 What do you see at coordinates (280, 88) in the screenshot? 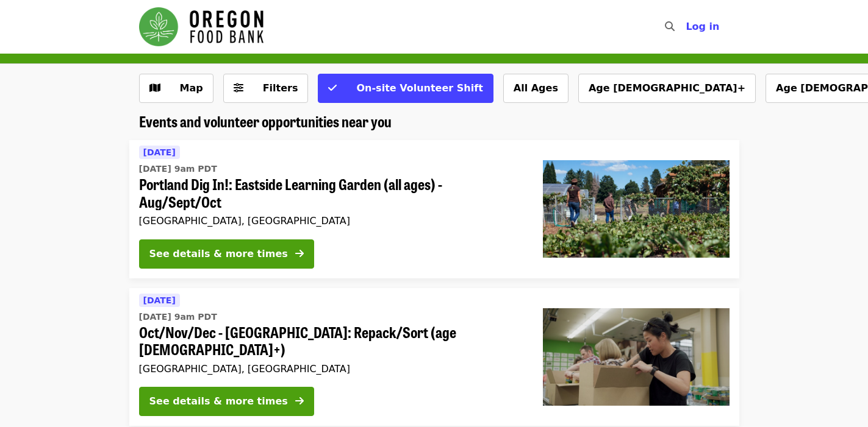
I see `span: Filters` at bounding box center [280, 88].